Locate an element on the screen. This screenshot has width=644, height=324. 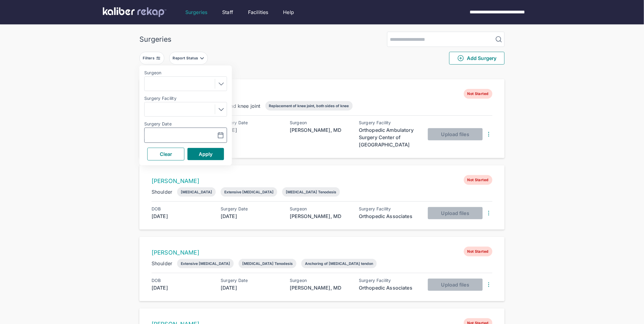
img: kaliber labs logo is located at coordinates (135, 12).